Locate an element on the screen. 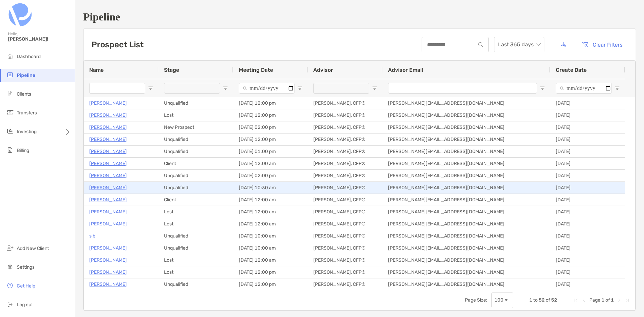 This screenshot has height=317, width=644. span: Add New Client is located at coordinates (33, 248).